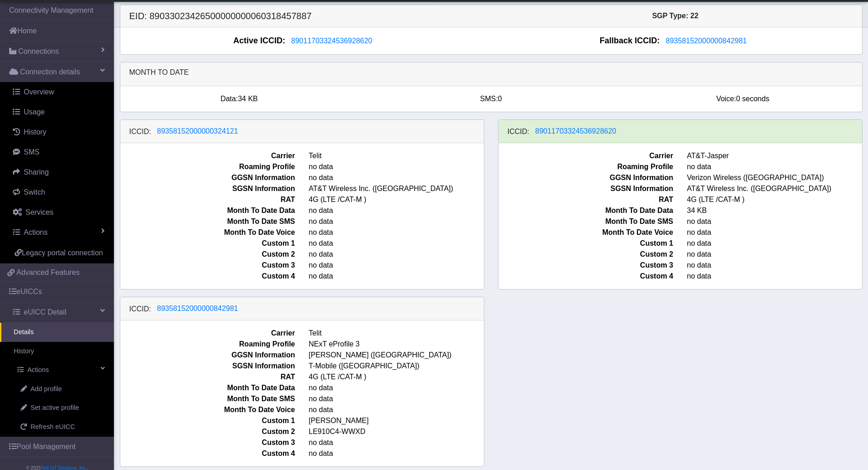 This screenshot has height=470, width=868. What do you see at coordinates (59, 173) in the screenshot?
I see `a: Sharing` at bounding box center [59, 173].